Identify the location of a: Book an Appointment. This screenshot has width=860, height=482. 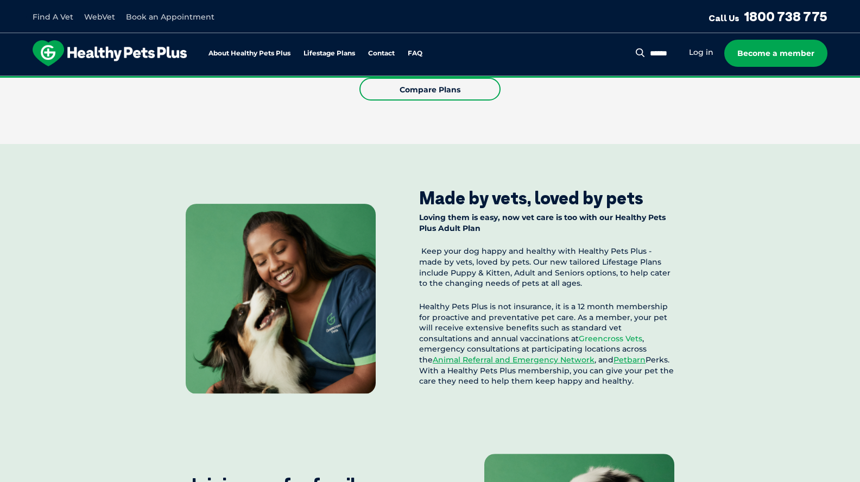
(170, 17).